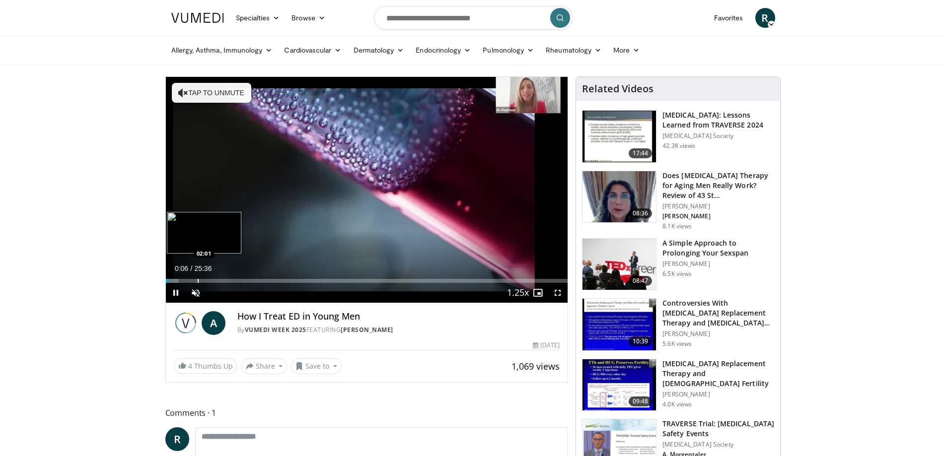 The width and height of the screenshot is (946, 456). Describe the element at coordinates (619, 137) in the screenshot. I see `img: 1317c62a-2f0d-4360-bee0-b1bff80fed3c.150x105_q85_crop-smart_upscale.jpg` at that location.